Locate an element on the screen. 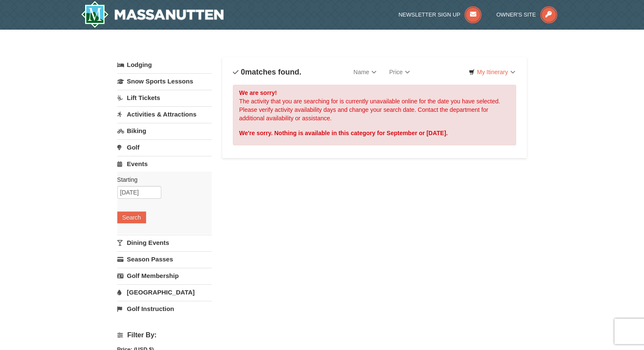 This screenshot has width=644, height=350. a: Snow Sports Lessons is located at coordinates (164, 81).